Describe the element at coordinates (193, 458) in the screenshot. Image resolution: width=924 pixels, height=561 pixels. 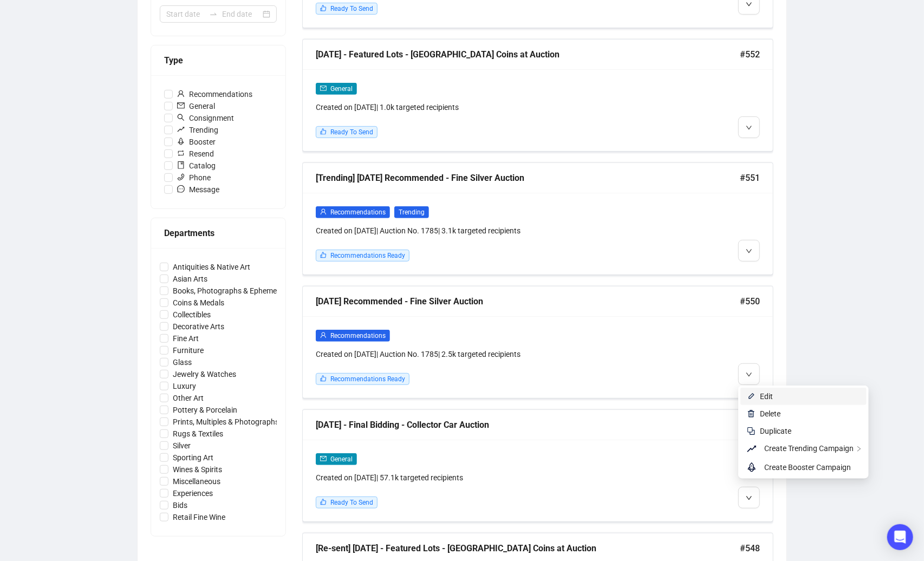
I see `span: Sporting Art` at that location.